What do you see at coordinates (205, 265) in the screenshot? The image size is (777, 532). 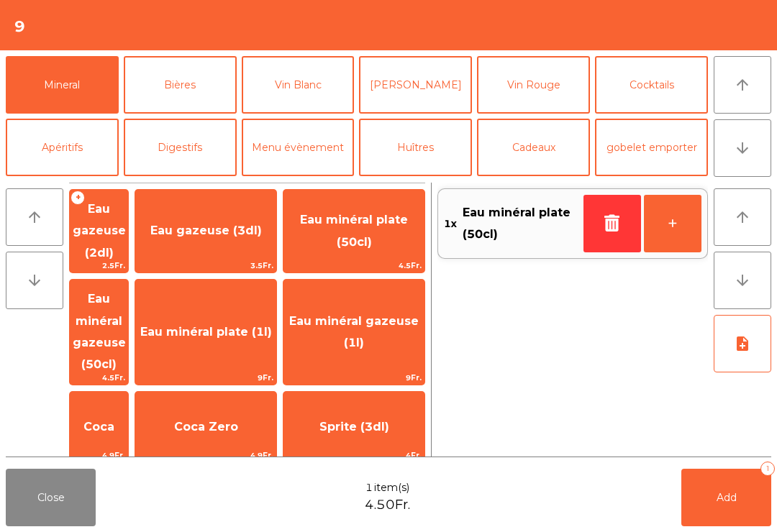 I see `span: 3.5Fr.` at bounding box center [205, 265].